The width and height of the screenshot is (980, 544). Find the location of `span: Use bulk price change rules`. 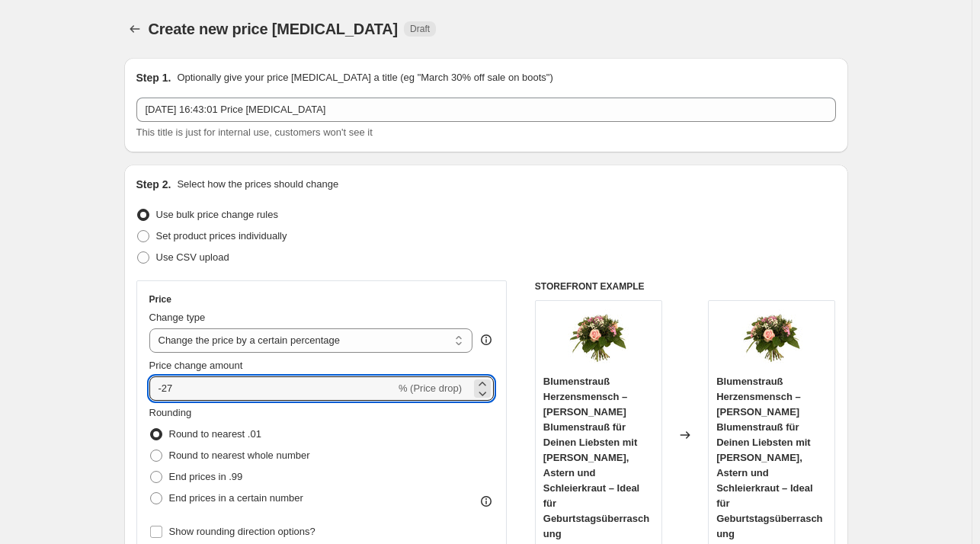

span: Use bulk price change rules is located at coordinates (217, 214).